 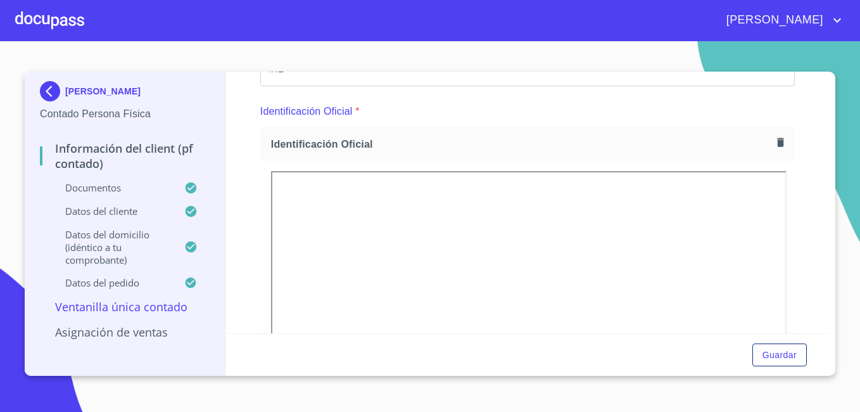 What do you see at coordinates (125, 156) in the screenshot?
I see `p: Información del Client (PF contado)` at bounding box center [125, 156].